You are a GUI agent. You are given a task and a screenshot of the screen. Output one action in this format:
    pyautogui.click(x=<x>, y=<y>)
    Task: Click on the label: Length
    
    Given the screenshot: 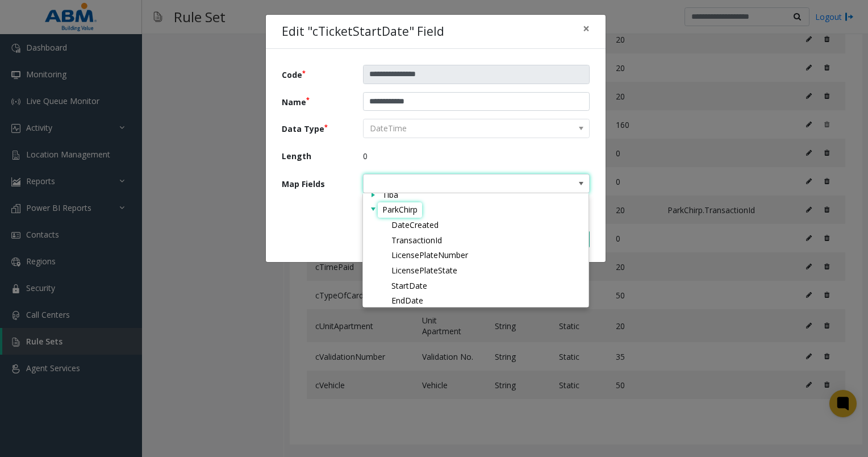 What is the action you would take?
    pyautogui.click(x=313, y=155)
    